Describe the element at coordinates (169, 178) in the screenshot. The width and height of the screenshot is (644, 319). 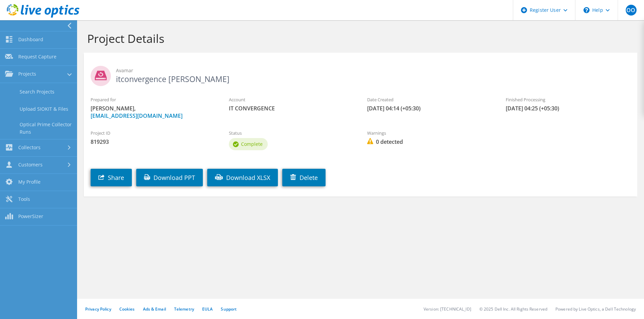
I see `a: Download PPT` at that location.